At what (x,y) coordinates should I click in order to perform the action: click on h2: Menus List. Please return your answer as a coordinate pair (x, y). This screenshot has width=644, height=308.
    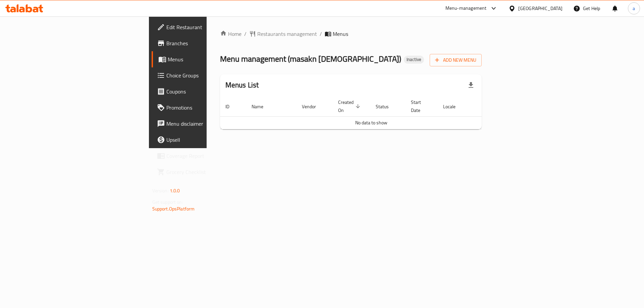
    Looking at the image, I should click on (242, 85).